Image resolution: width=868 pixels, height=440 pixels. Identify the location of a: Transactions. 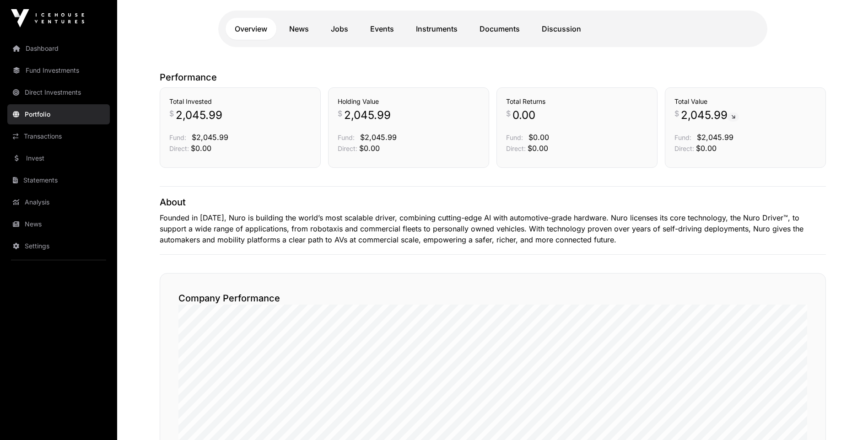
(59, 136).